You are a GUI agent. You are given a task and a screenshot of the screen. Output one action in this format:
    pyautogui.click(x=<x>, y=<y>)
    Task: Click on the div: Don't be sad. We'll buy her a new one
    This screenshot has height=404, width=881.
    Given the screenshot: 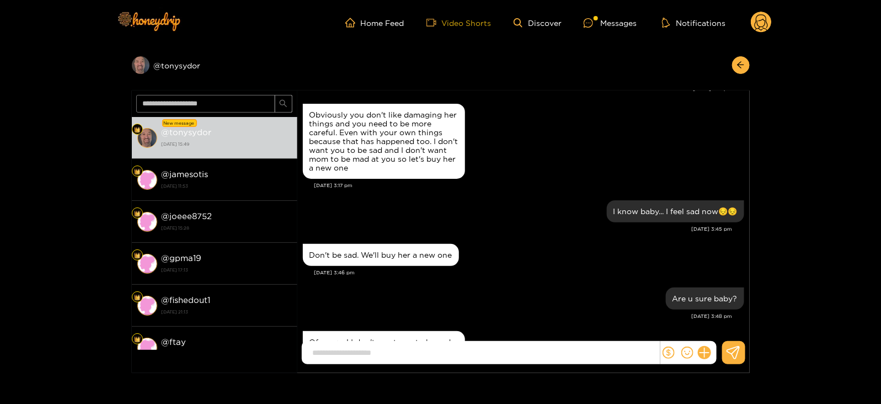 What is the action you would take?
    pyautogui.click(x=381, y=255)
    